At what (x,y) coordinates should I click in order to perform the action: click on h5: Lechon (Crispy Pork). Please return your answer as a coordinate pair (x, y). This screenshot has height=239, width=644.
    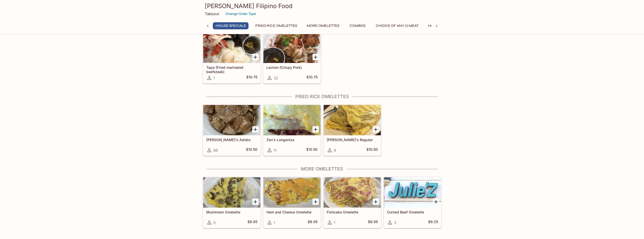
    Looking at the image, I should click on (292, 67).